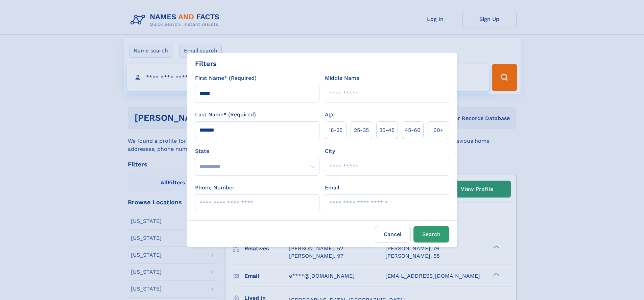  I want to click on label: State, so click(257, 151).